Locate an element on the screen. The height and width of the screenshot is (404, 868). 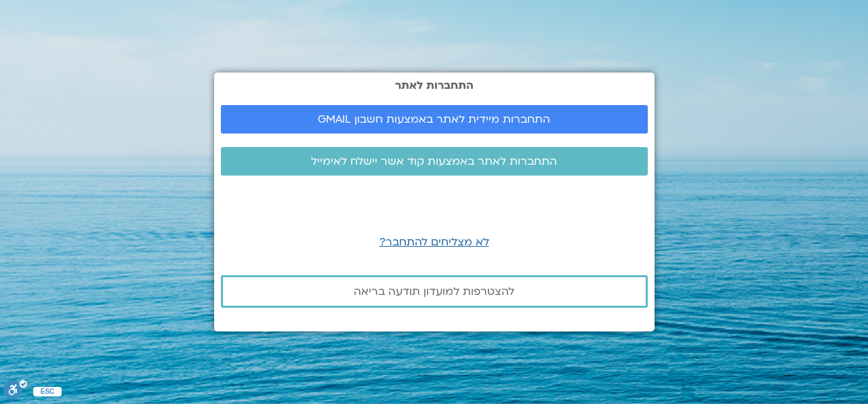
span: התחברות לאתר באמצעות קוד אשר יישלח לאימייל is located at coordinates (433, 162).